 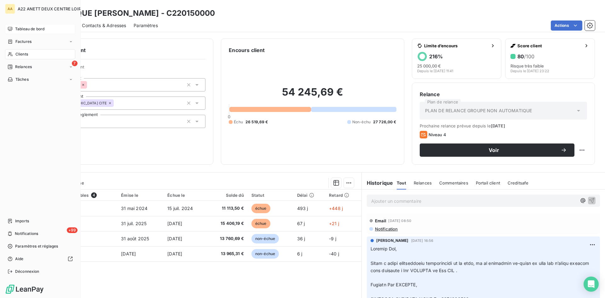 I want to click on span: 27 726,00 €, so click(x=385, y=122).